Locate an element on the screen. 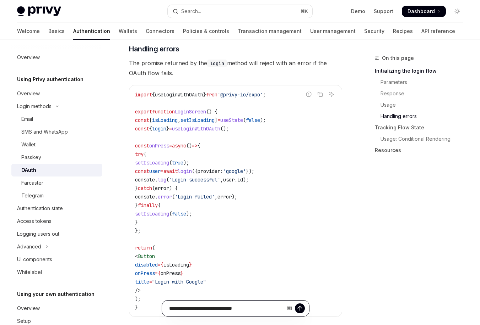 This screenshot has height=325, width=480. div: UI components is located at coordinates (34, 260).